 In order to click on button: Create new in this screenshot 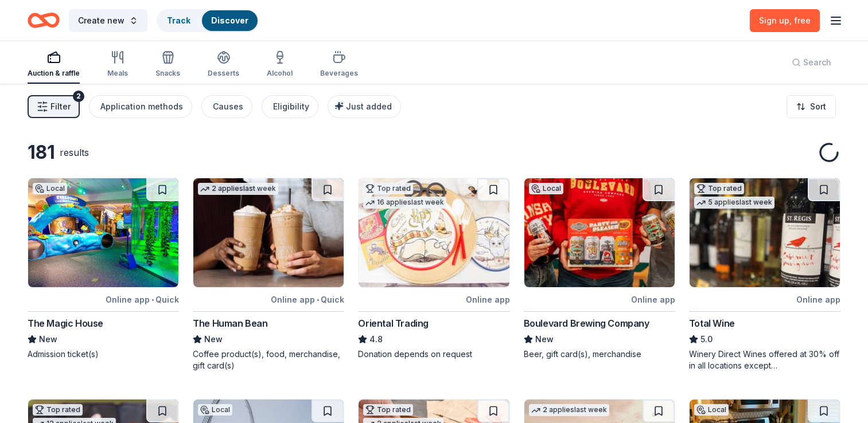, I will do `click(108, 20)`.